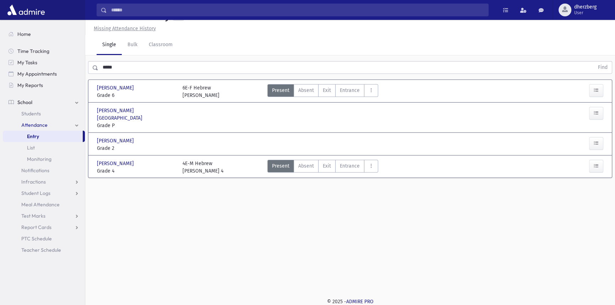 This screenshot has height=305, width=615. I want to click on input: Search, so click(298, 10).